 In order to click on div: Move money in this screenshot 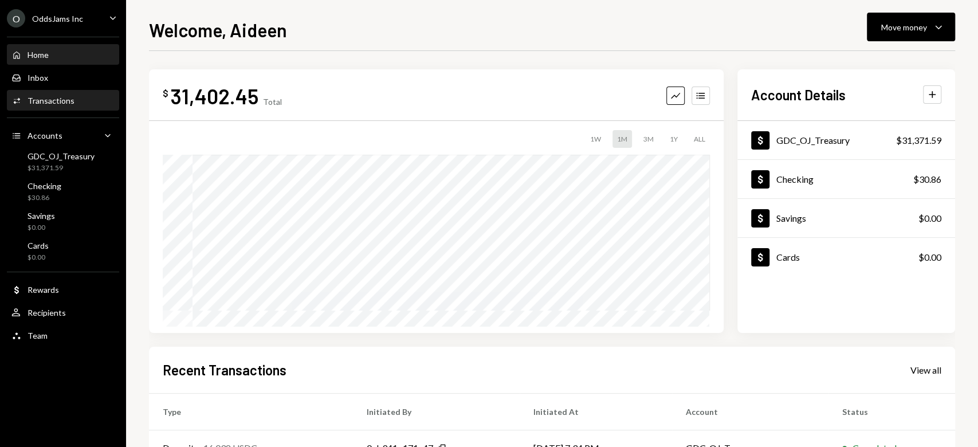, I will do `click(904, 27)`.